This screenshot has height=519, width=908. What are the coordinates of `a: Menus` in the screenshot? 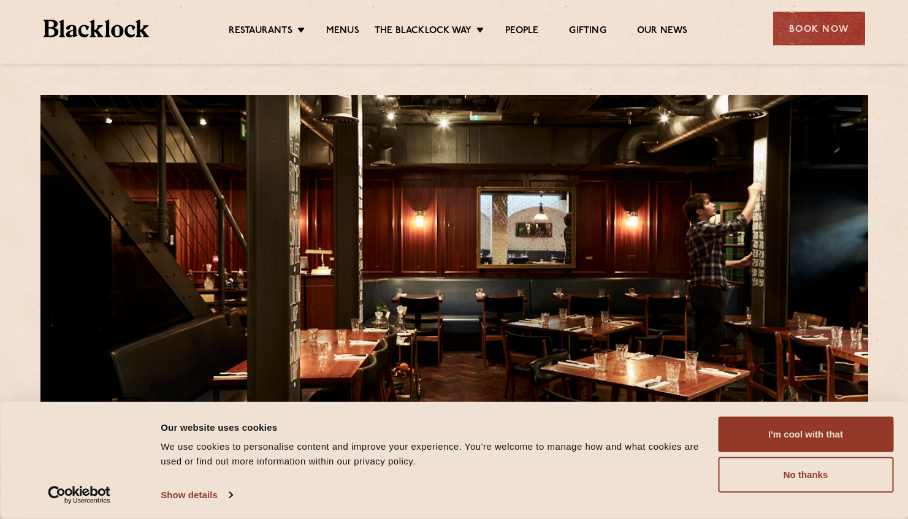 It's located at (343, 32).